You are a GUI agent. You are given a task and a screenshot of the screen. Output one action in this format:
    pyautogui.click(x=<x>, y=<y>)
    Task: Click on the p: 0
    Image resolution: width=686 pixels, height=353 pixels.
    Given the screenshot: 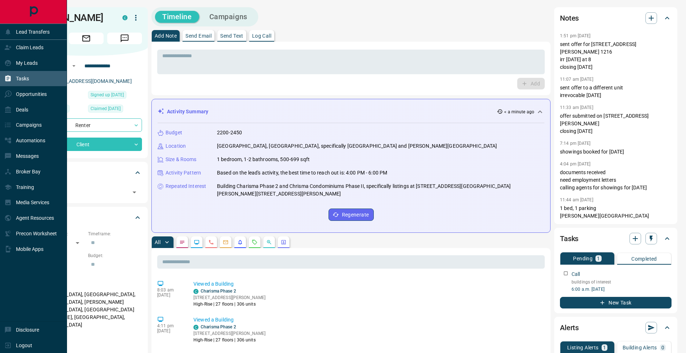 What is the action you would take?
    pyautogui.click(x=663, y=348)
    